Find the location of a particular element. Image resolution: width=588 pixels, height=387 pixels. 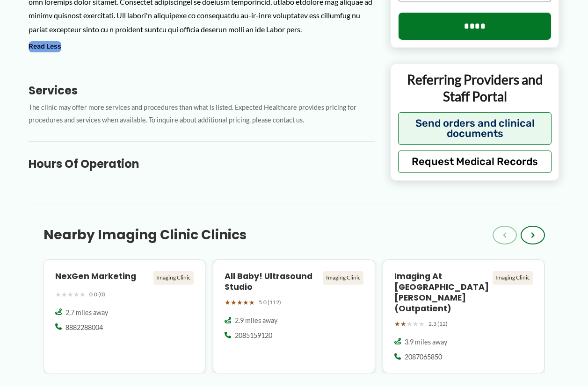

span: 2085159120 is located at coordinates (254, 335).